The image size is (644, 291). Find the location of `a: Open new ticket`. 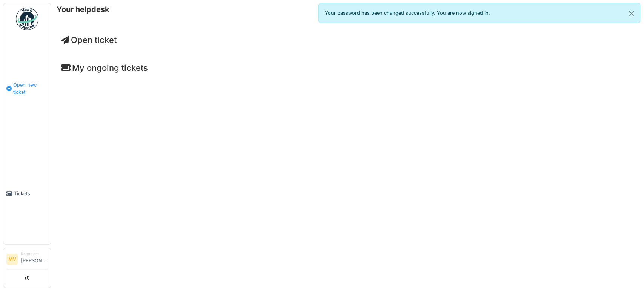

a: Open new ticket is located at coordinates (27, 88).